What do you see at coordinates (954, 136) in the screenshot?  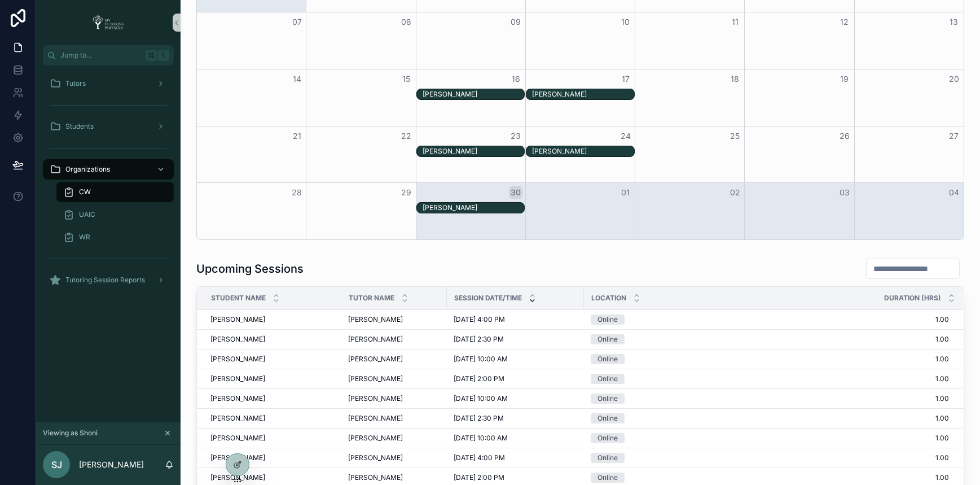 I see `button: 27` at bounding box center [954, 136].